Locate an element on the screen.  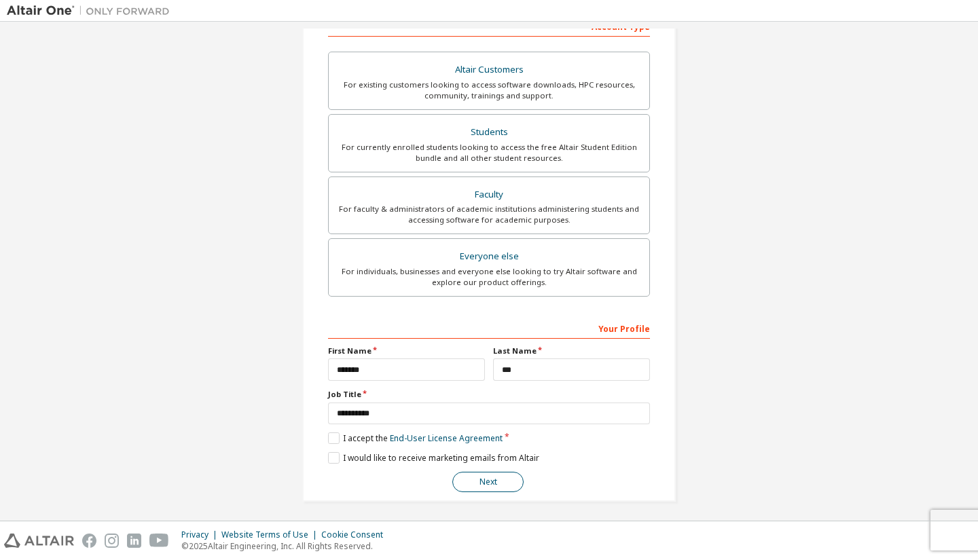
img: linkedin.svg is located at coordinates (133, 540).